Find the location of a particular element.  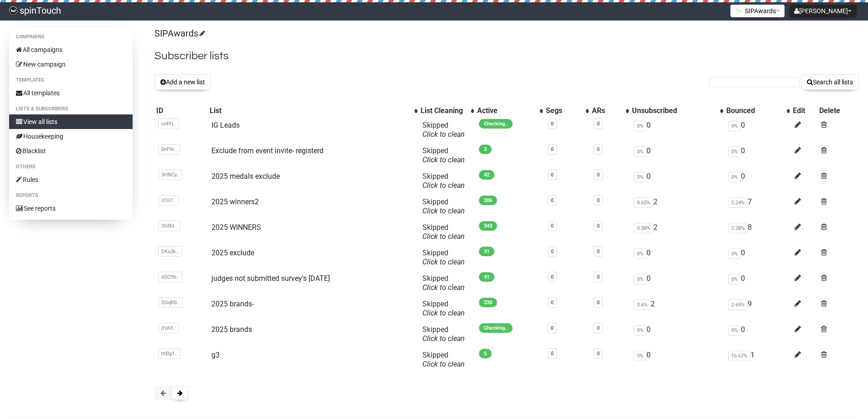

a: g3 is located at coordinates (215, 355).